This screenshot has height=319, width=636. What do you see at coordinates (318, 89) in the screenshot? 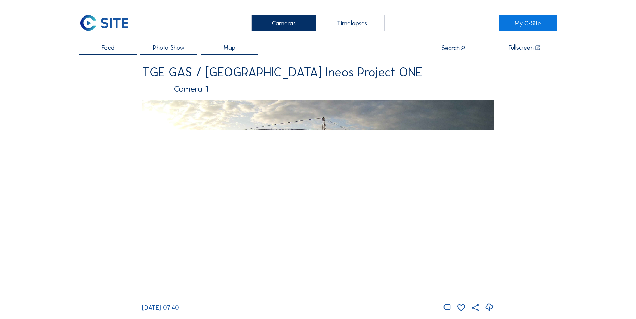
I see `div: Camera 1` at bounding box center [318, 89].